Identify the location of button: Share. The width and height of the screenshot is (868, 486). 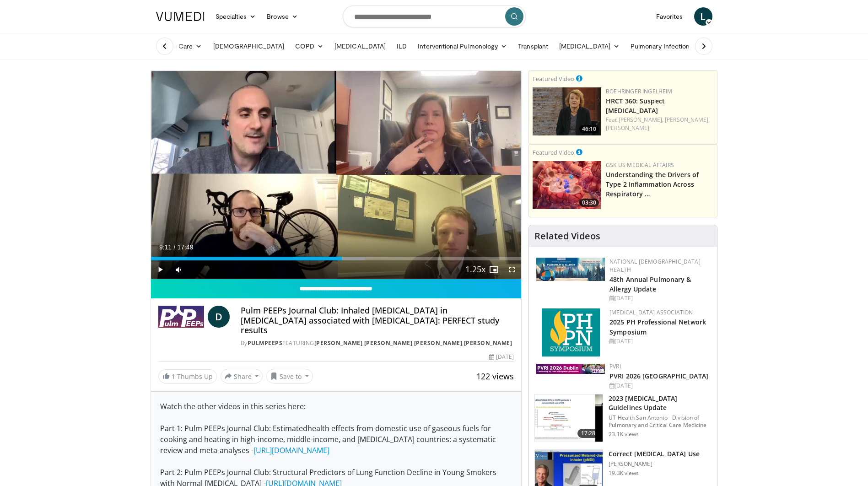
(241, 376).